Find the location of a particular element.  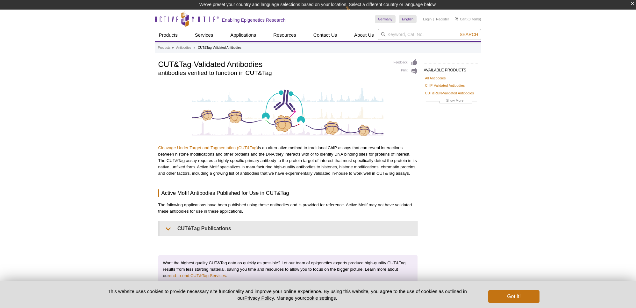

input: Keyword, Cat. No. is located at coordinates (430, 34).